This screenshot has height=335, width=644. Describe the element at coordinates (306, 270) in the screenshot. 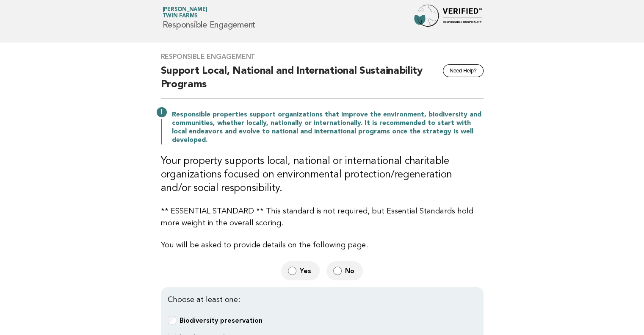

I see `span: Yes` at that location.